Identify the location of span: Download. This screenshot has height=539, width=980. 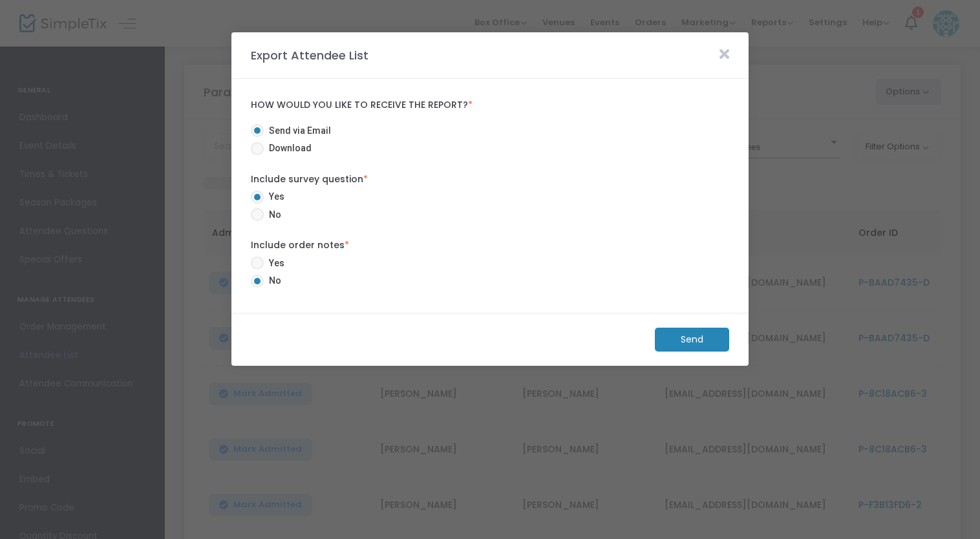
(288, 148).